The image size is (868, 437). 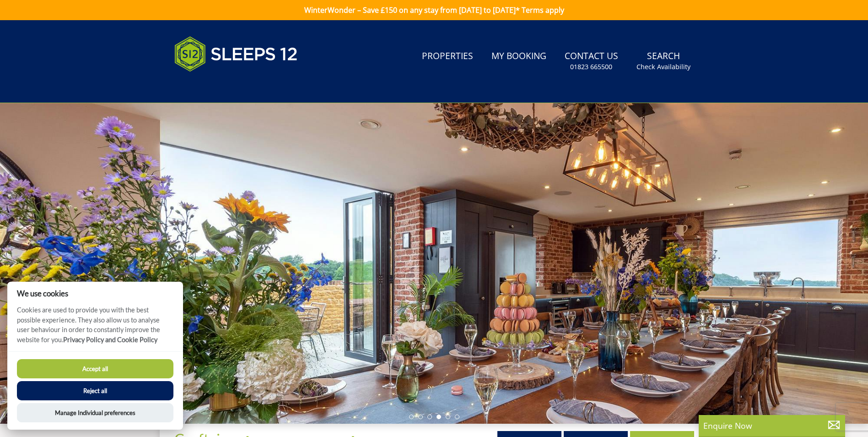 I want to click on a: SearchCheck Availability, so click(x=664, y=61).